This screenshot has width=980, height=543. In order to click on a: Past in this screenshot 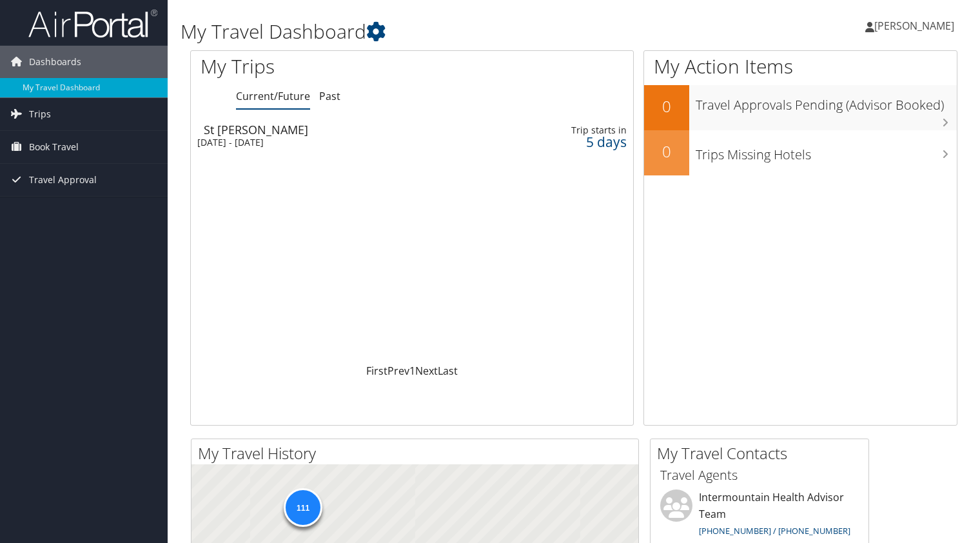, I will do `click(330, 96)`.